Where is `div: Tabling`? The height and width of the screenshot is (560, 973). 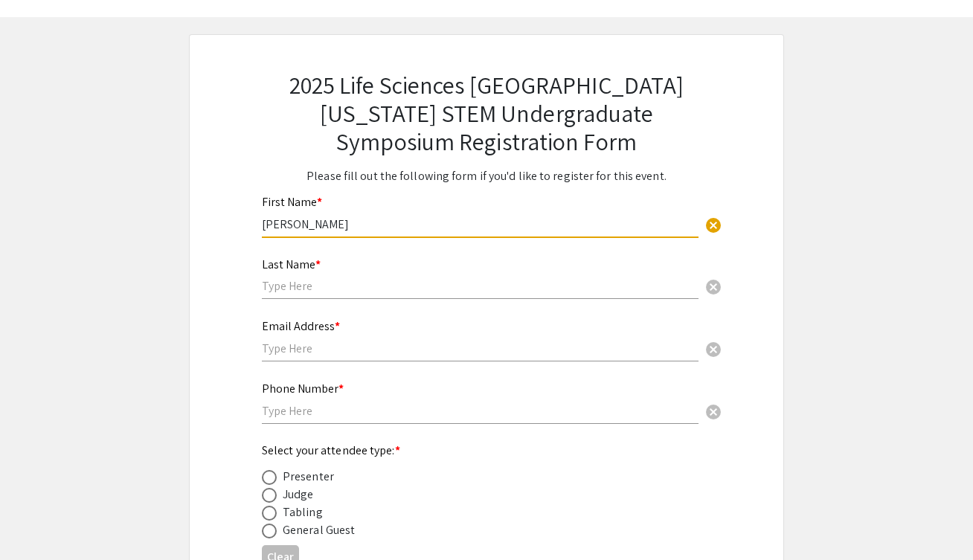 div: Tabling is located at coordinates (303, 512).